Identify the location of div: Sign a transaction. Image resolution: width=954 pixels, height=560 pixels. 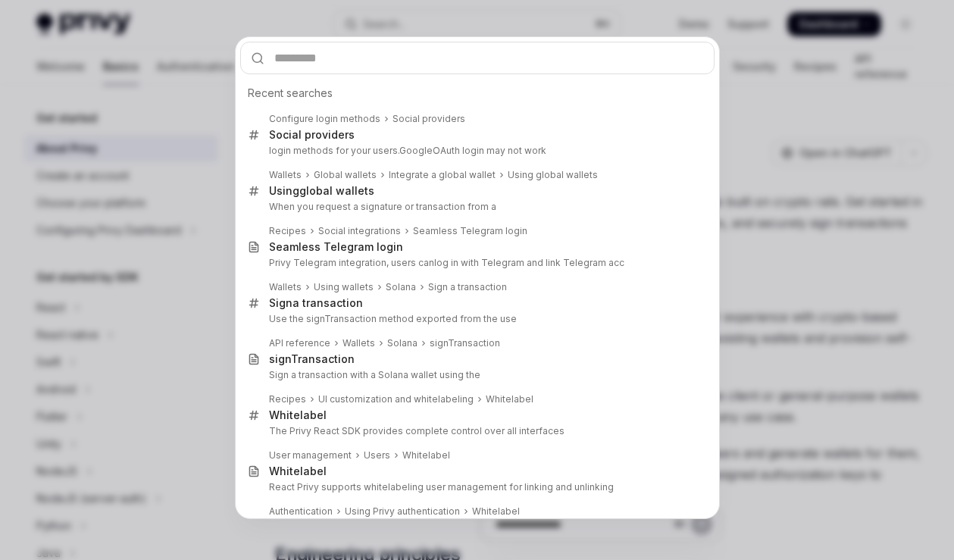
(468, 287).